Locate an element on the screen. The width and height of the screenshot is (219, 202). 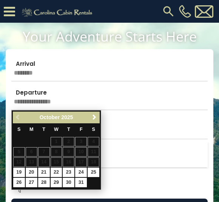
span: Tuesday is located at coordinates (44, 129).